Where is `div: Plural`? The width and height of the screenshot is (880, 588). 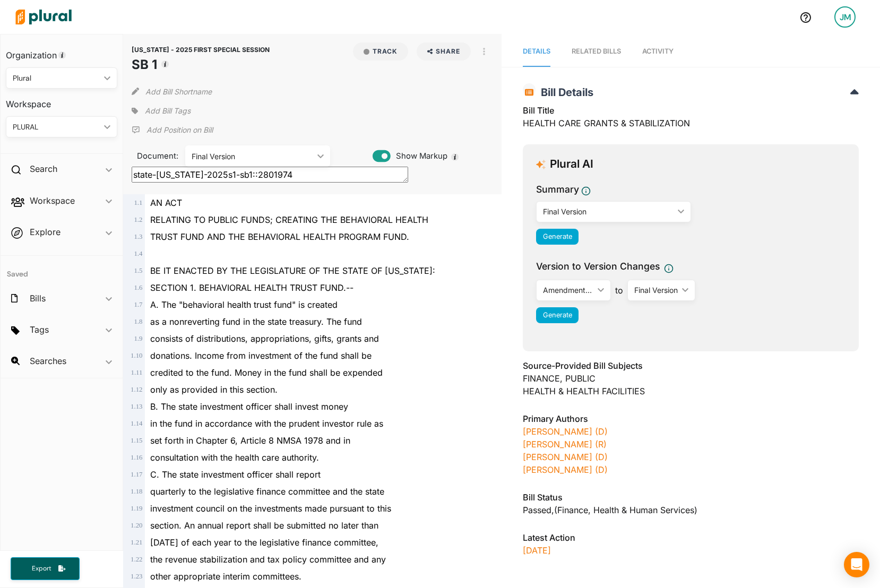
div: Plural is located at coordinates (56, 78).